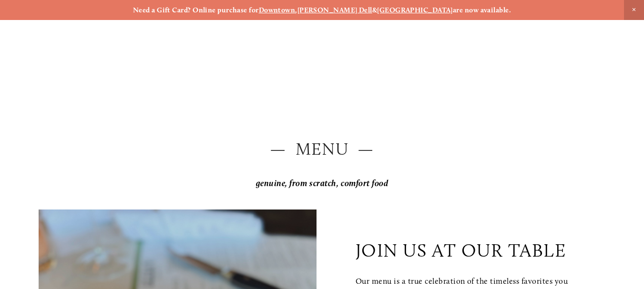  What do you see at coordinates (277, 10) in the screenshot?
I see `a: Downtown` at bounding box center [277, 10].